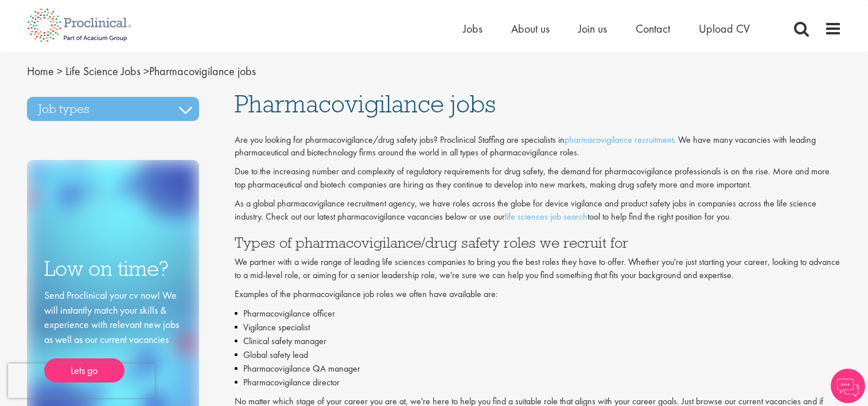 This screenshot has width=868, height=406. What do you see at coordinates (653, 29) in the screenshot?
I see `span: Contact` at bounding box center [653, 29].